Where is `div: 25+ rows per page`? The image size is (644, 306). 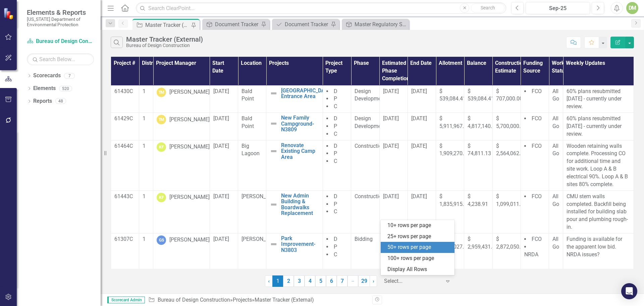
div: 25+ rows per page is located at coordinates (419, 237).